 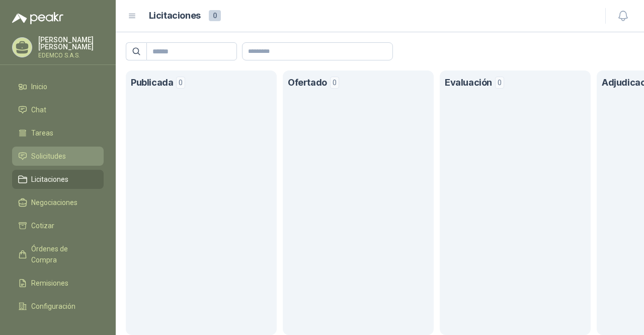 What do you see at coordinates (58, 226) in the screenshot?
I see `a: Cotizar` at bounding box center [58, 226].